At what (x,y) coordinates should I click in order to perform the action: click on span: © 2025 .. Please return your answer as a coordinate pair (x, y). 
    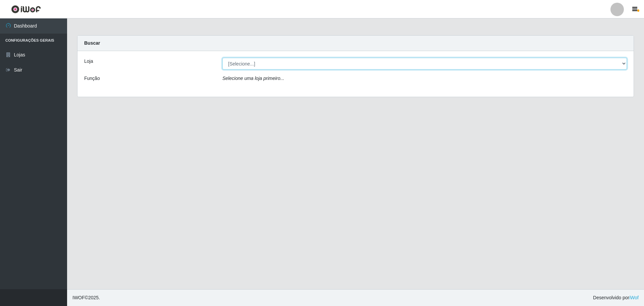
    Looking at the image, I should click on (86, 297).